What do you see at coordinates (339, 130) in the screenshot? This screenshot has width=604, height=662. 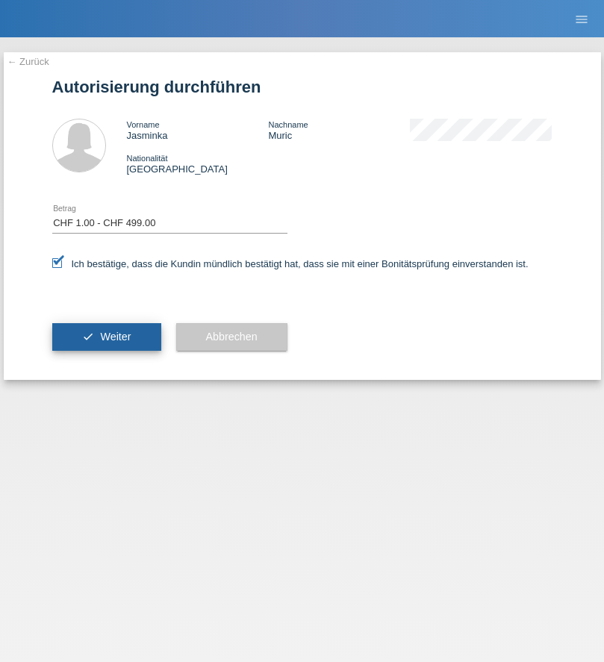 I see `div: Muric` at bounding box center [339, 130].